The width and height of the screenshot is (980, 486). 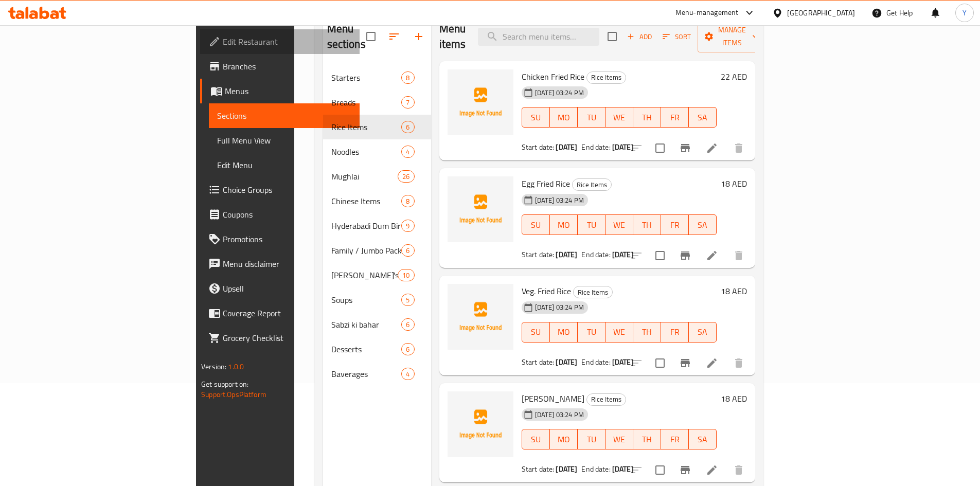 I want to click on div: Hyderabadi Dum Biryani9, so click(x=377, y=226).